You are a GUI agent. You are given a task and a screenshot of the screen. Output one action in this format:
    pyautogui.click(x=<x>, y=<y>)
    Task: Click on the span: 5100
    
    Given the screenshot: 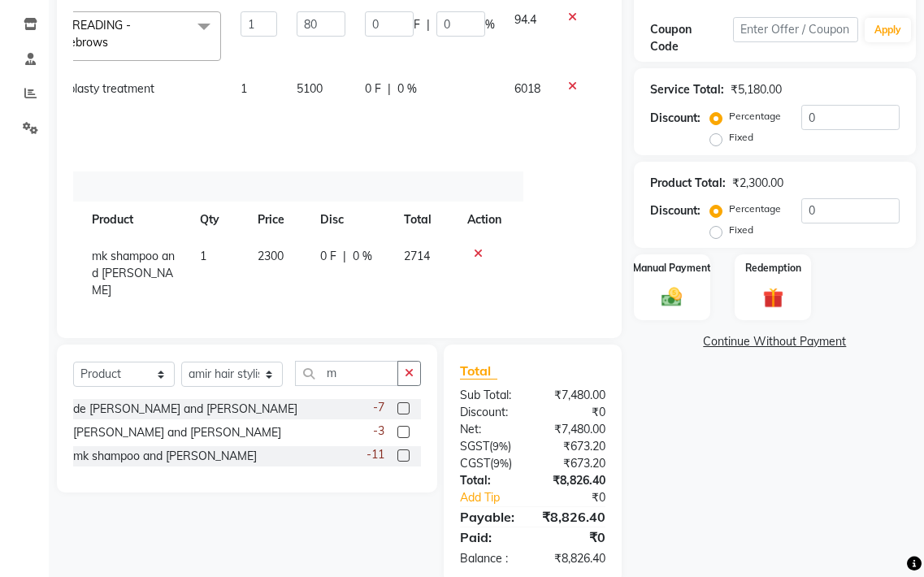 What is the action you would take?
    pyautogui.click(x=309, y=88)
    